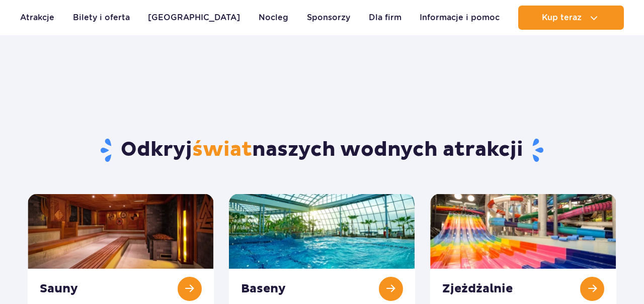  What do you see at coordinates (322, 150) in the screenshot?
I see `h1: Odkryj naszych wodnych atrakcji` at bounding box center [322, 150].